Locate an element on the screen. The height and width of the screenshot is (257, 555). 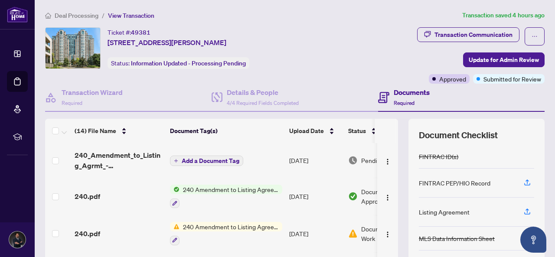
span: Document Approved is located at coordinates (388, 196).